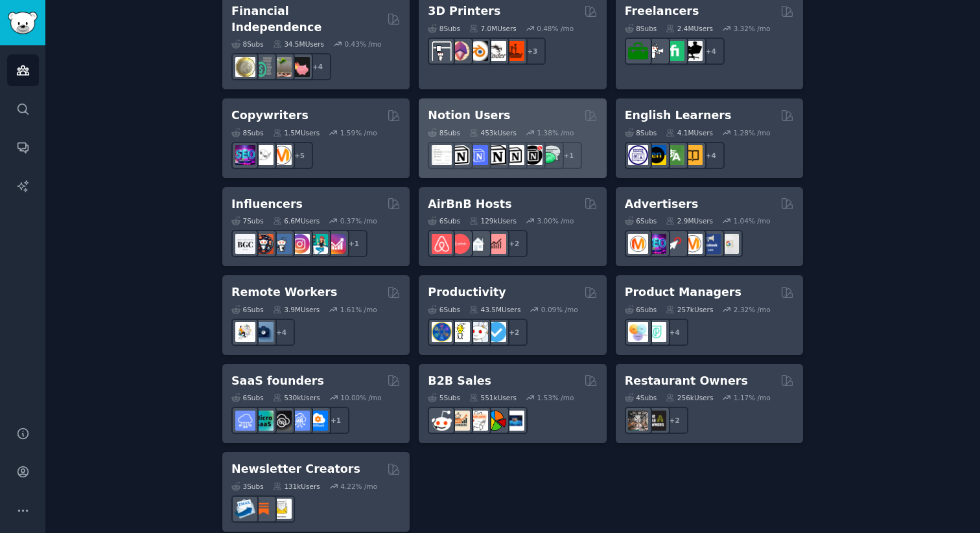  I want to click on img: PPC, so click(674, 244).